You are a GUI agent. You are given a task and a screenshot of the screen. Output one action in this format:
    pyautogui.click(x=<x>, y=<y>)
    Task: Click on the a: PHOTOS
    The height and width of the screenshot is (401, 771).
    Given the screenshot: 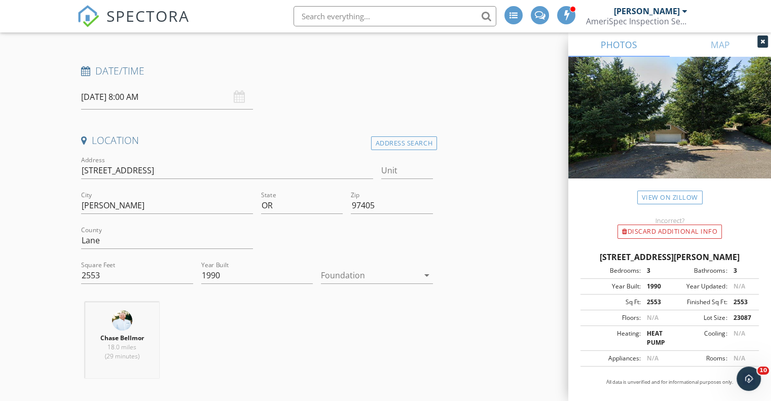 What is the action you would take?
    pyautogui.click(x=619, y=45)
    